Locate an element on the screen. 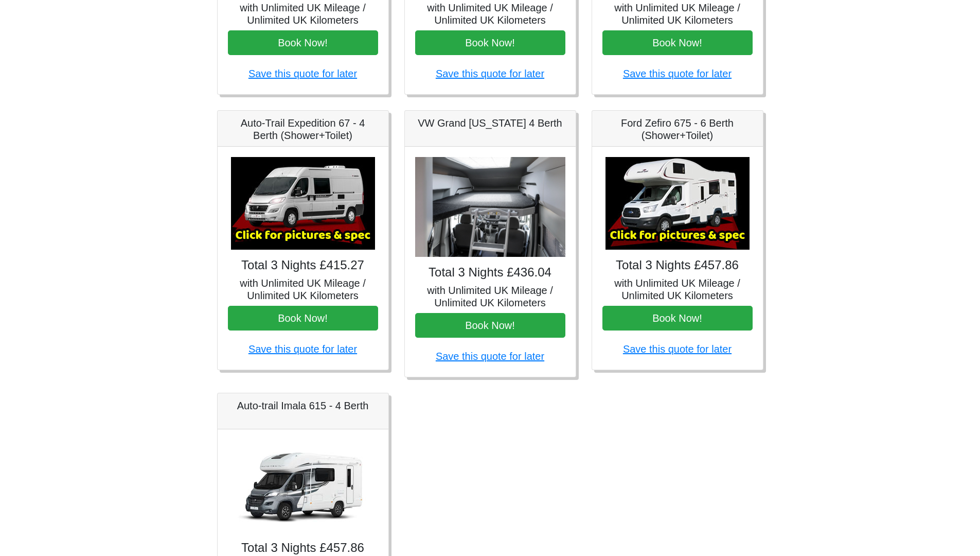 This screenshot has height=556, width=980. h5: Auto-trail Imala 615 - 4 Berth is located at coordinates (303, 405).